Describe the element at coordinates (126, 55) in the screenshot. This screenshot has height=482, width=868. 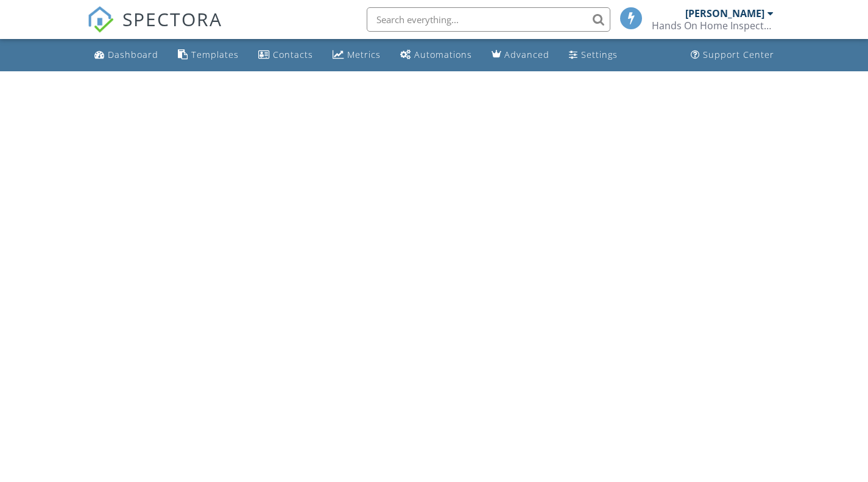
I see `a: Dashboard` at that location.